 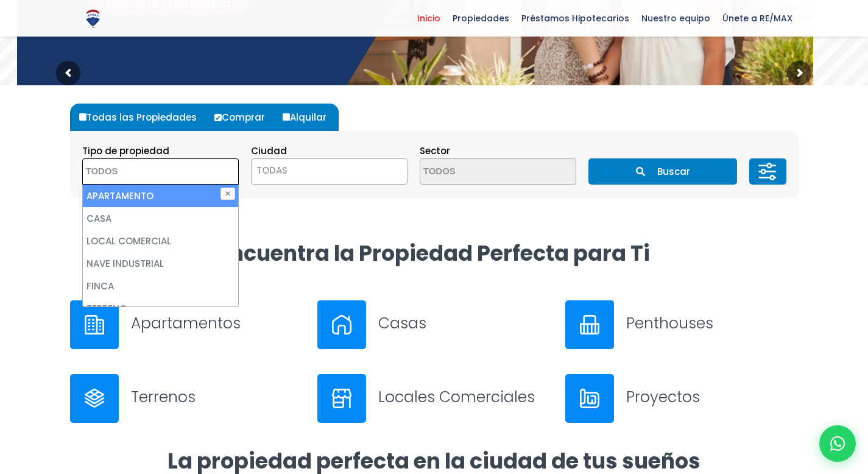 I want to click on h3: Proyectos, so click(x=712, y=396).